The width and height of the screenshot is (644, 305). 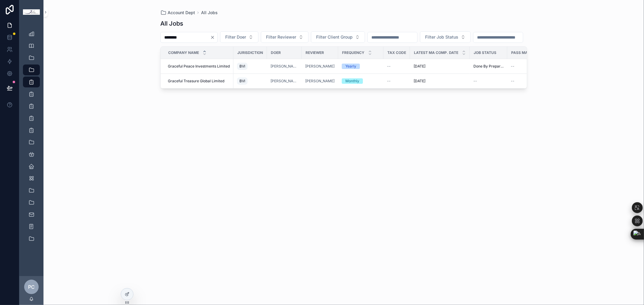 I want to click on button: Clear, so click(x=214, y=38).